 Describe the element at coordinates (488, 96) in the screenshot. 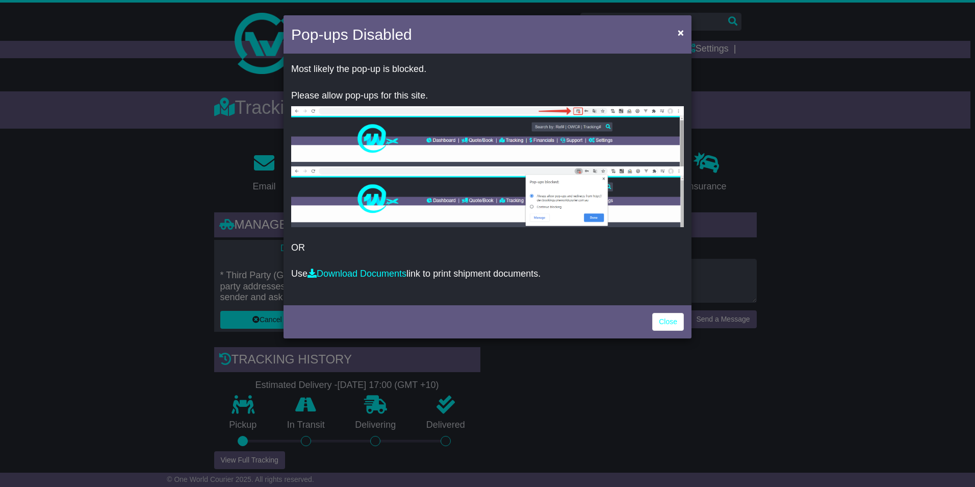

I see `p: Please allow pop-ups for this site.` at that location.